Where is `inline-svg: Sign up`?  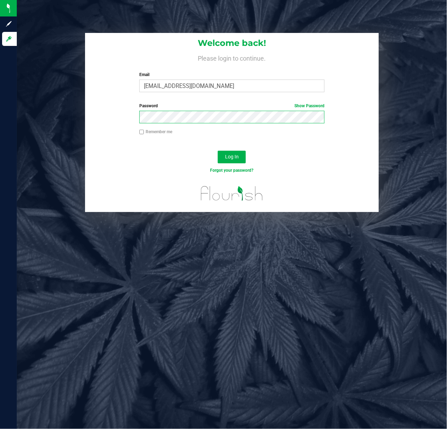
inline-svg: Sign up is located at coordinates (9, 24).